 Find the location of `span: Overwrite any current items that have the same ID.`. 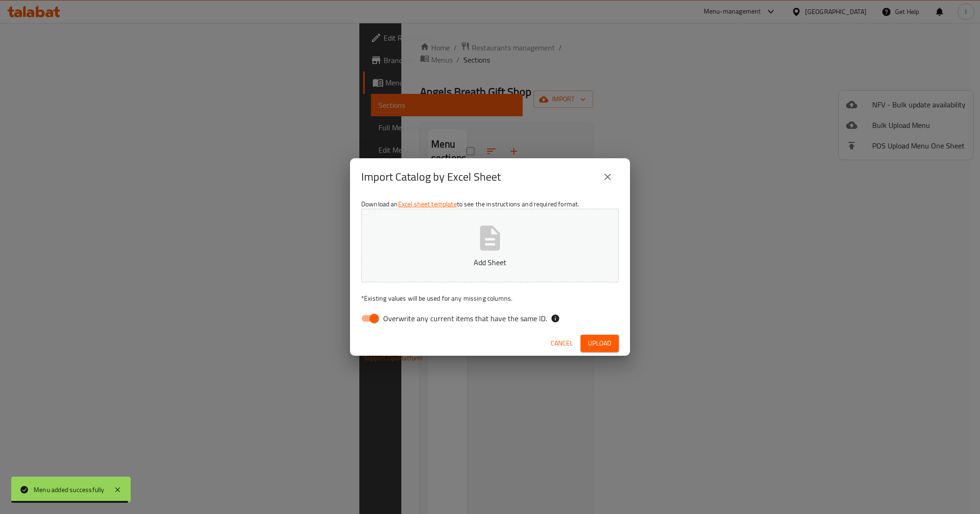

span: Overwrite any current items that have the same ID. is located at coordinates (465, 318).